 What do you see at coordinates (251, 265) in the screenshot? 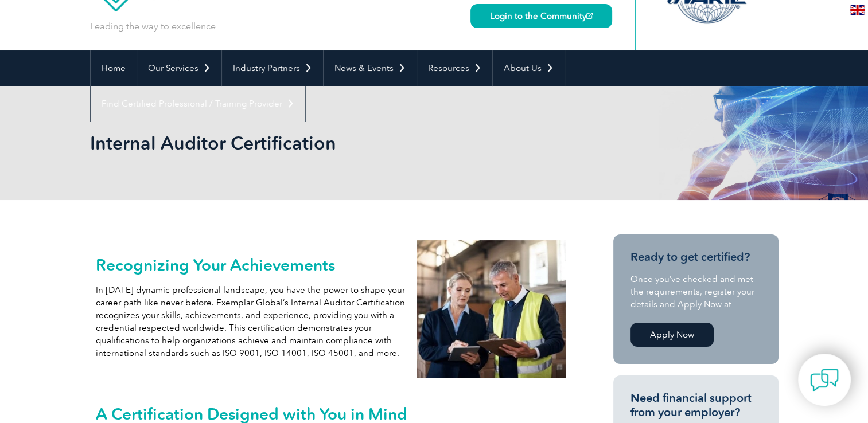
I see `h2: Recognizing Your Achievements` at bounding box center [251, 265].